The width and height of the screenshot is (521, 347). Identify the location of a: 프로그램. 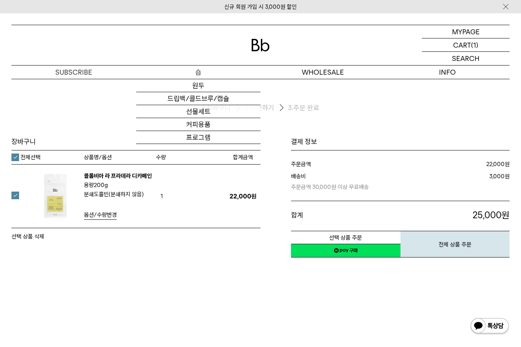
(198, 138).